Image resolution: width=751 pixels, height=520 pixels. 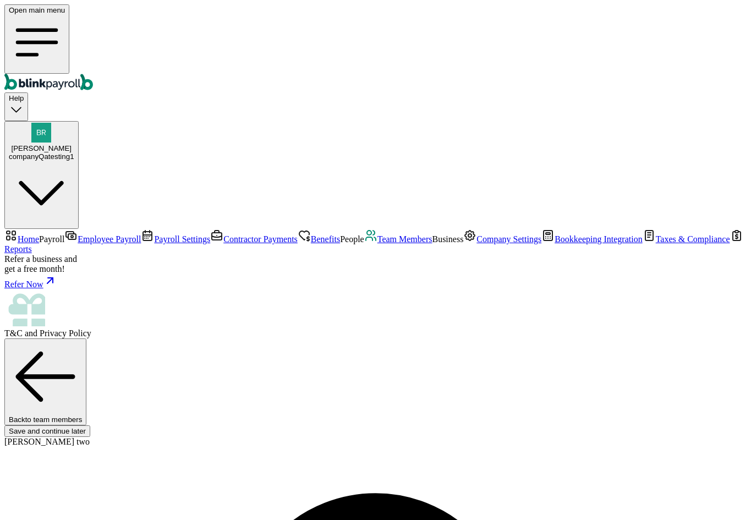 I want to click on a: Contractor Payments, so click(x=254, y=239).